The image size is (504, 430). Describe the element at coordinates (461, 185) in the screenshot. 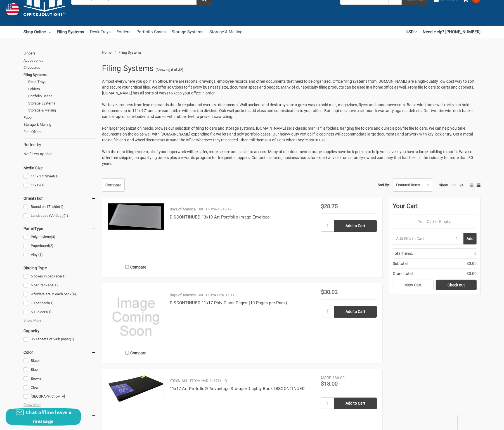

I see `a: 24` at that location.